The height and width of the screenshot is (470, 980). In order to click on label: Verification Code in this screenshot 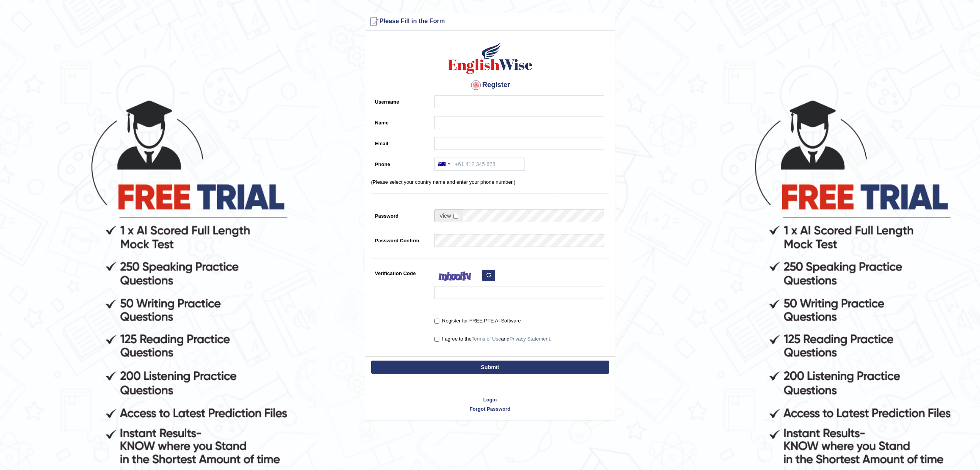, I will do `click(401, 272)`.